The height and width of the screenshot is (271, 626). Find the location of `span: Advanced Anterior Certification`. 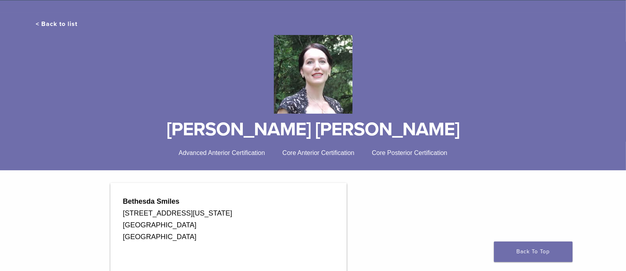

span: Advanced Anterior Certification is located at coordinates (222, 153).